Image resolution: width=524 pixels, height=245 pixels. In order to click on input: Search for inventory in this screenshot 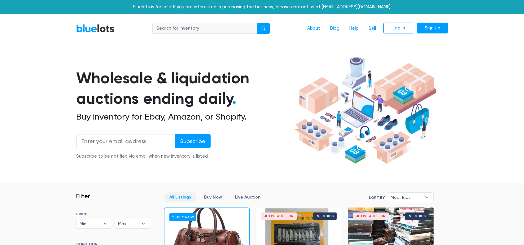, I will do `click(205, 29)`.